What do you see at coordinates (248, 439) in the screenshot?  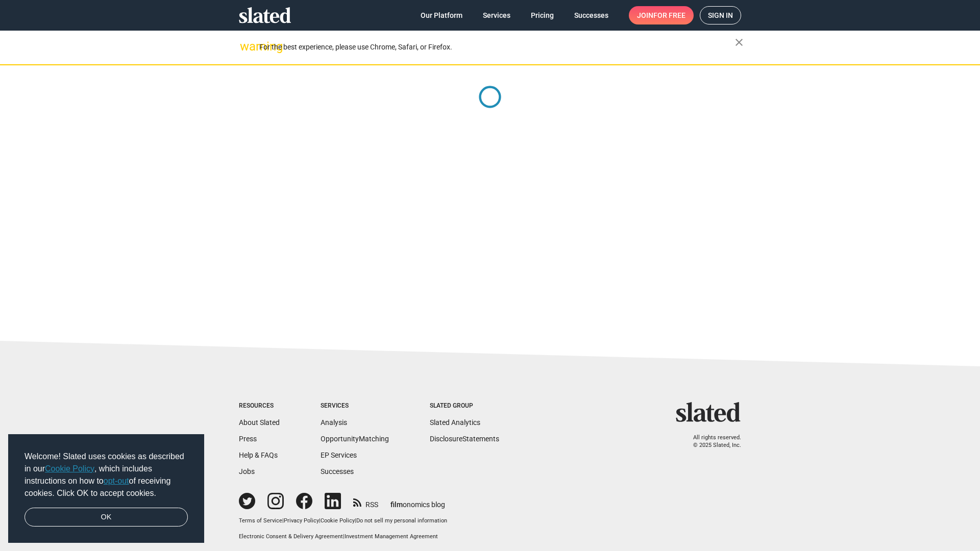 I see `a: Press` at bounding box center [248, 439].